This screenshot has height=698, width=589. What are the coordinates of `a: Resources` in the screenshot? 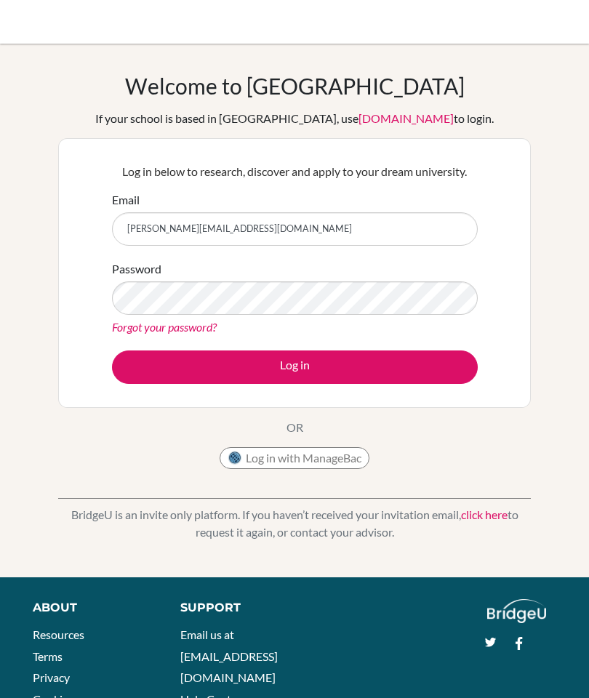 It's located at (58, 634).